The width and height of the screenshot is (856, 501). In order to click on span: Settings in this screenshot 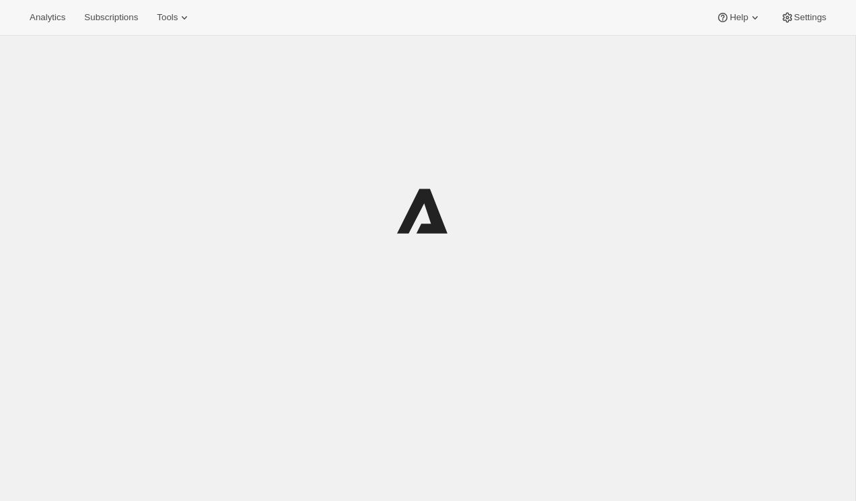, I will do `click(810, 17)`.